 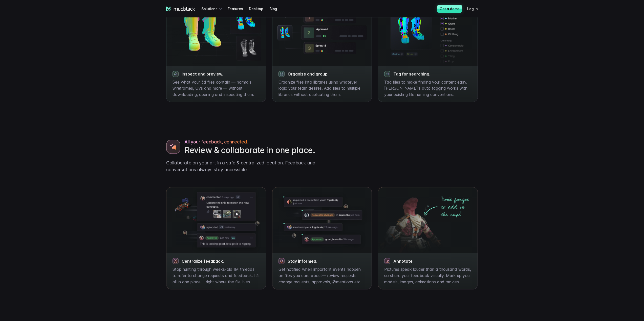 What do you see at coordinates (238, 8) in the screenshot?
I see `a: Features` at bounding box center [238, 8].